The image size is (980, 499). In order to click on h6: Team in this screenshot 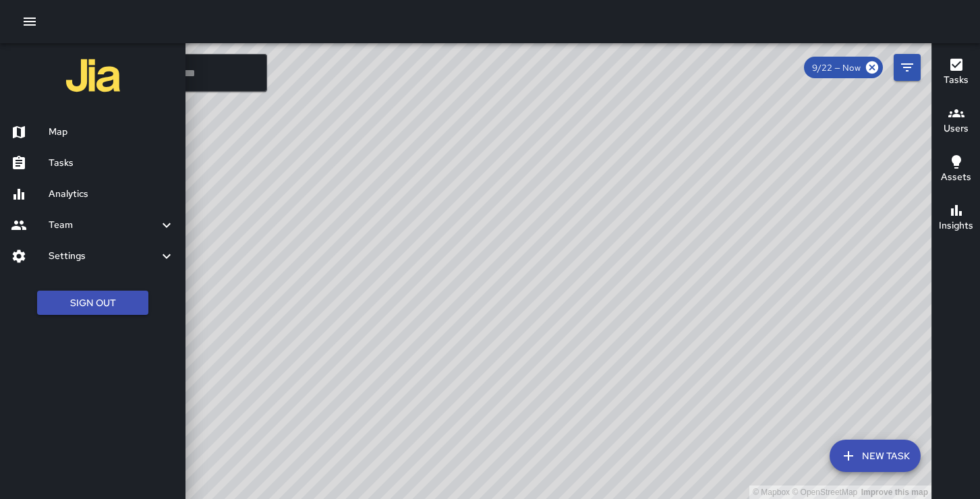, I will do `click(103, 226)`.